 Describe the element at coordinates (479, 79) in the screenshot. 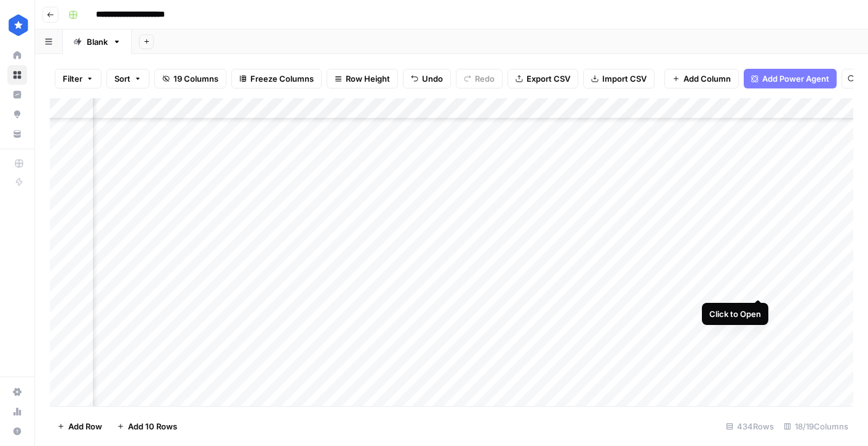

I see `button: Redo` at that location.